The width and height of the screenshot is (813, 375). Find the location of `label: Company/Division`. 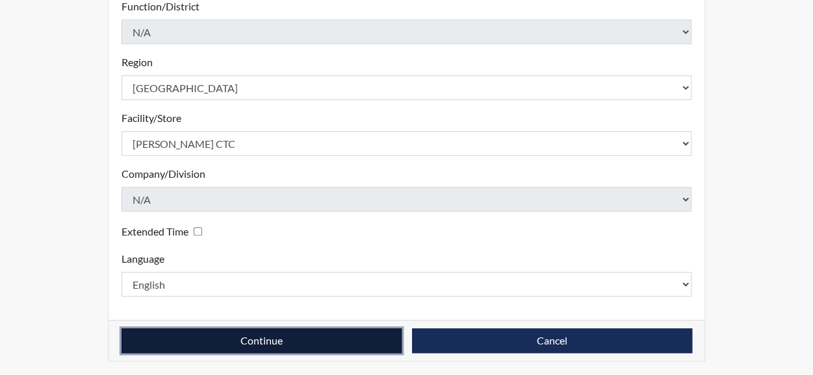

label: Company/Division is located at coordinates (163, 174).